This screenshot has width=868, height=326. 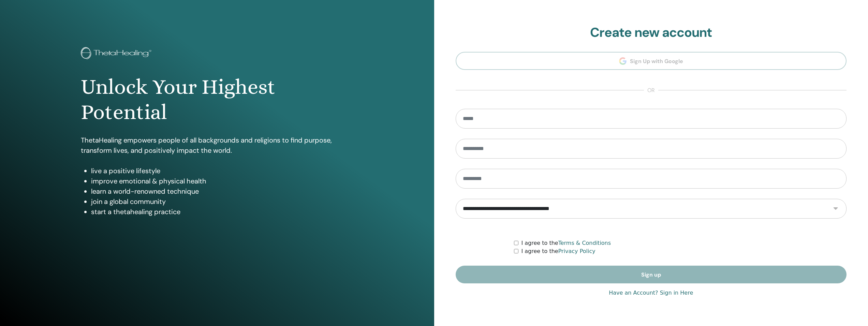 What do you see at coordinates (222, 201) in the screenshot?
I see `li: join a global community` at bounding box center [222, 201].